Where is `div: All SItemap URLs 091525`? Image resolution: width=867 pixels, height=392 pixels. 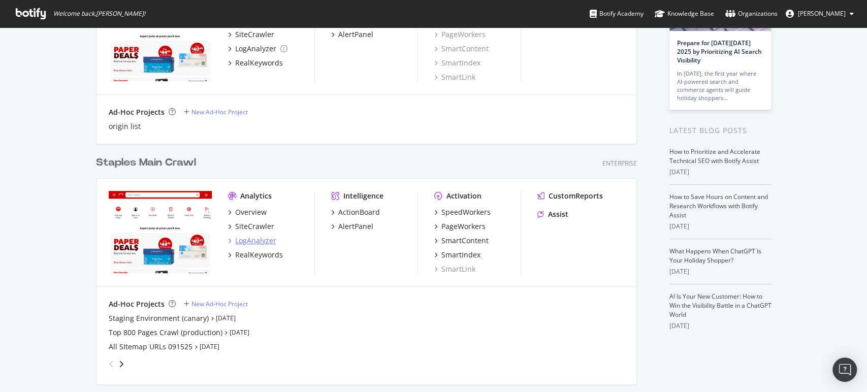
div: All SItemap URLs 091525 is located at coordinates (150, 347).